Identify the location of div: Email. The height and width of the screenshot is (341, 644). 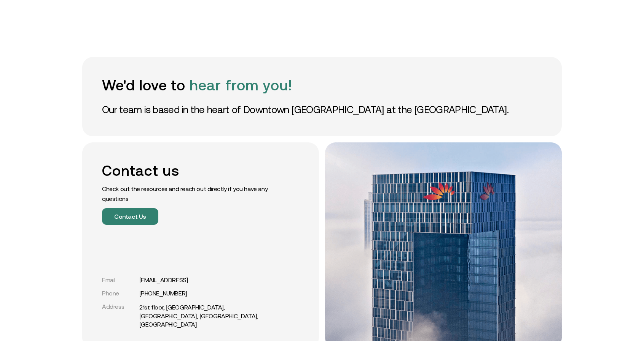
(119, 280).